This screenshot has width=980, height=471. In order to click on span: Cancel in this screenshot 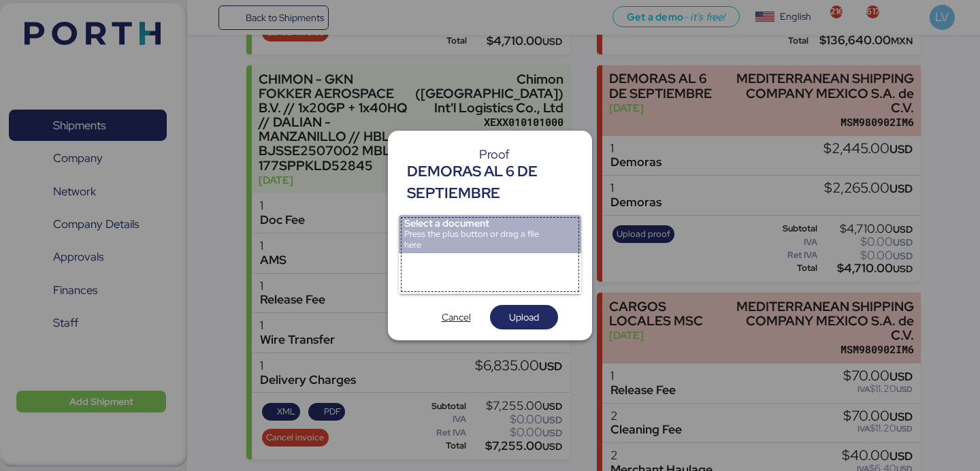, I will do `click(456, 317)`.